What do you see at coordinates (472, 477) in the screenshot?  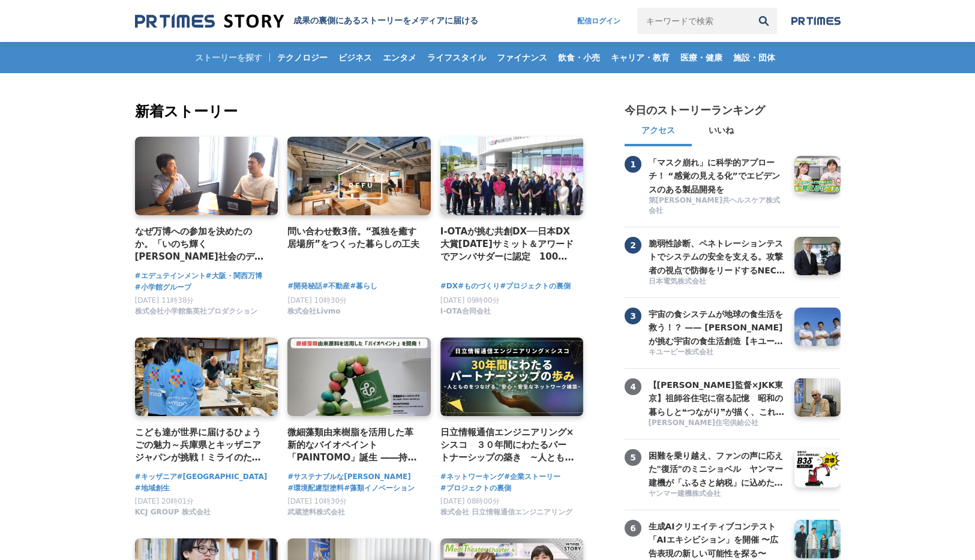 I see `a: #ネットワーキング` at bounding box center [472, 477].